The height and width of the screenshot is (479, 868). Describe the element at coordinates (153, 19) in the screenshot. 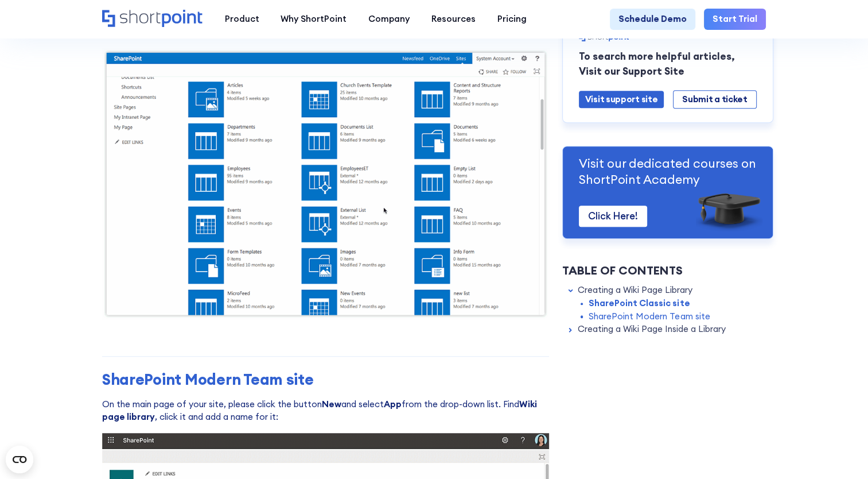

I see `a: Home` at that location.